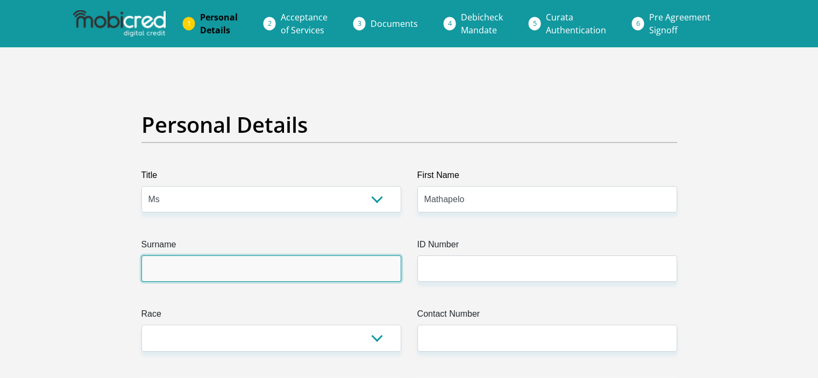 Image resolution: width=818 pixels, height=378 pixels. What do you see at coordinates (547, 177) in the screenshot?
I see `label: First Name` at bounding box center [547, 177].